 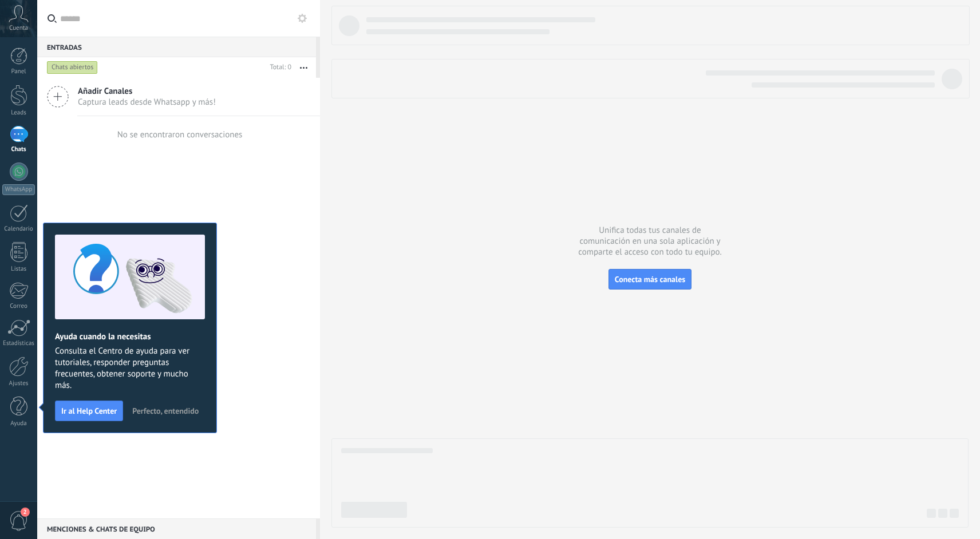 I want to click on span: Añadir Canales, so click(x=147, y=91).